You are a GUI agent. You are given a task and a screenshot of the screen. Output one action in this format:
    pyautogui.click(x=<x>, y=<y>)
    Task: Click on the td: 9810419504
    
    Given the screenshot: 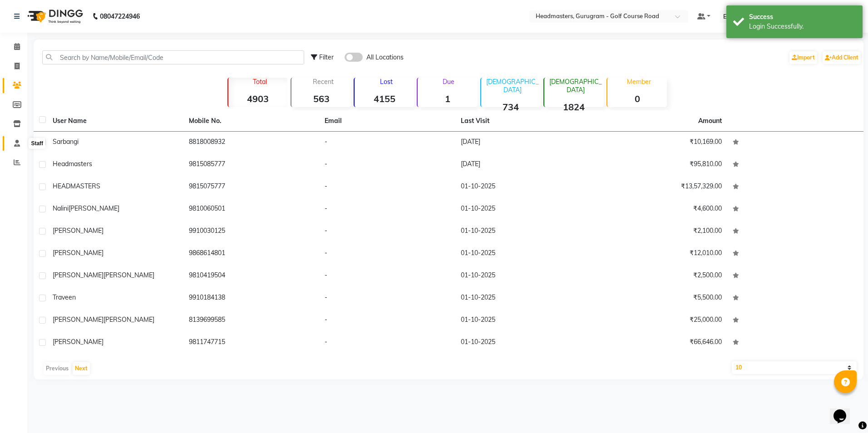 What is the action you would take?
    pyautogui.click(x=251, y=276)
    